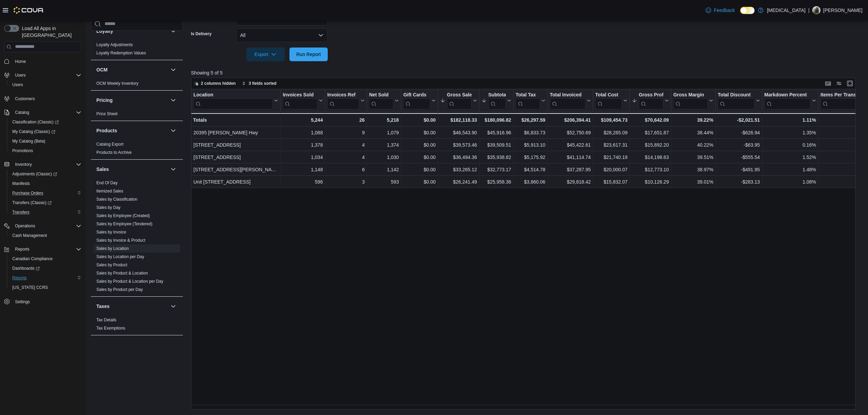  Describe the element at coordinates (693, 157) in the screenshot. I see `div: 39.51%` at that location.